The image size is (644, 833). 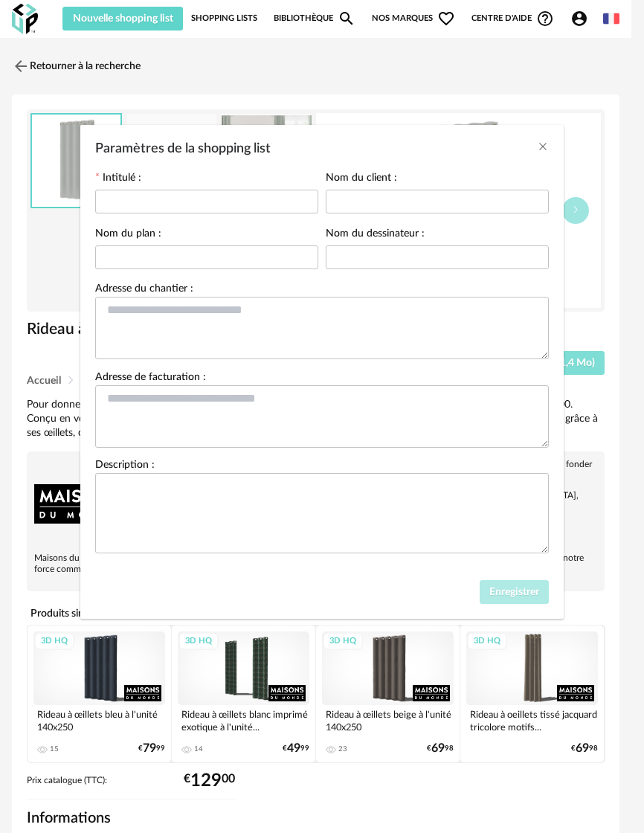 What do you see at coordinates (151, 378) in the screenshot?
I see `label: Adresse de facturation :` at bounding box center [151, 378].